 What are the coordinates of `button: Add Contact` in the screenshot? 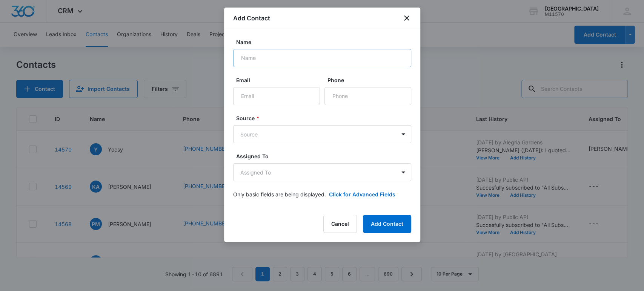 It's located at (387, 224).